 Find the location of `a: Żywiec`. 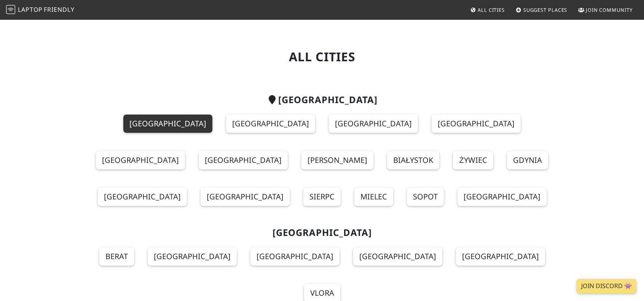

a: Żywiec is located at coordinates (473, 160).